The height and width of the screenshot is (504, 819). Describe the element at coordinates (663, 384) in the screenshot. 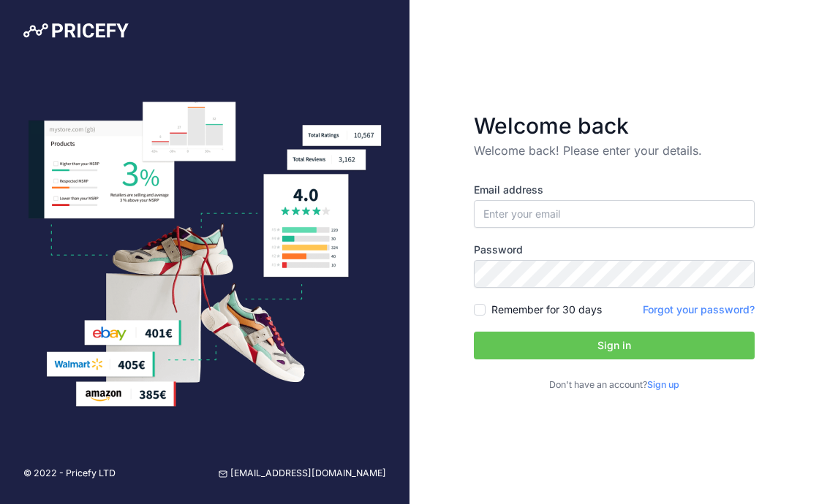

I see `a: Sign up` at that location.